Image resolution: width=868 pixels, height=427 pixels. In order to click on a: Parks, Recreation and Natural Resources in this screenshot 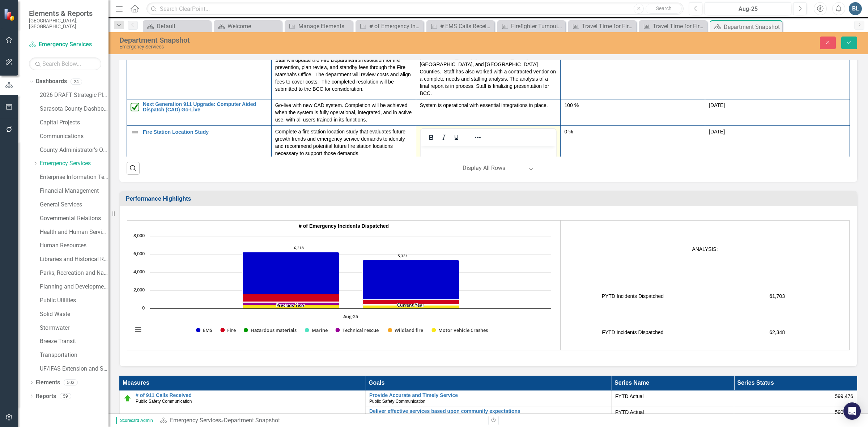, I will do `click(74, 273)`.